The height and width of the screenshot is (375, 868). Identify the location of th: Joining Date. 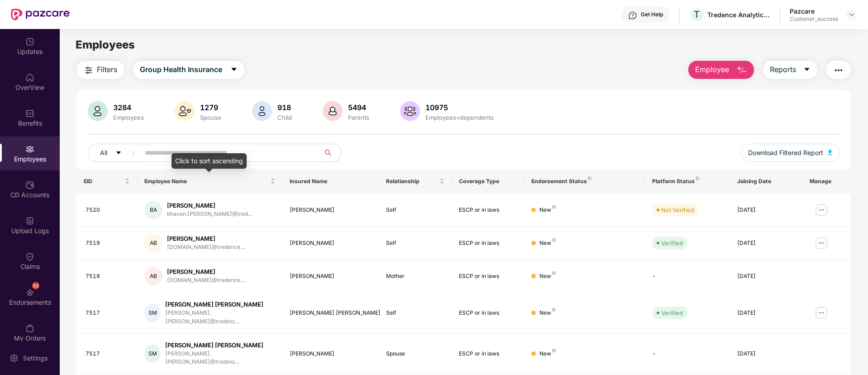
(766, 181).